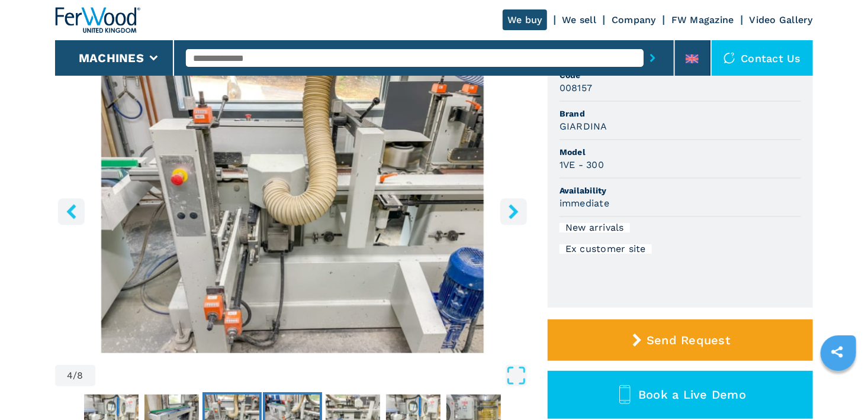 The width and height of the screenshot is (868, 420). I want to click on button: Machines, so click(111, 58).